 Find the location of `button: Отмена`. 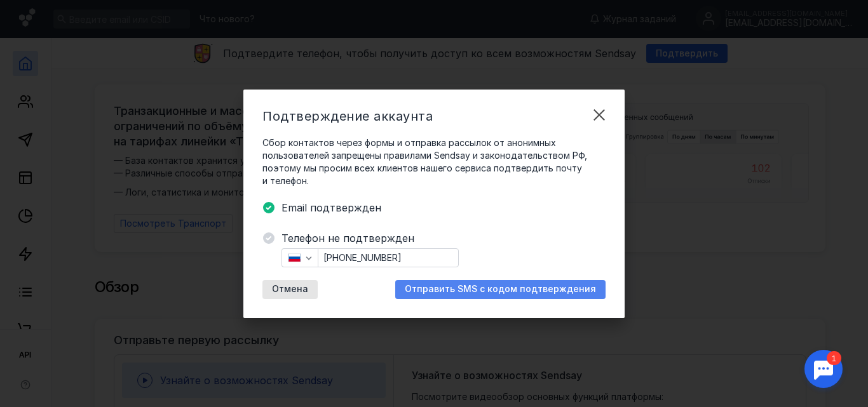

button: Отмена is located at coordinates (289, 289).